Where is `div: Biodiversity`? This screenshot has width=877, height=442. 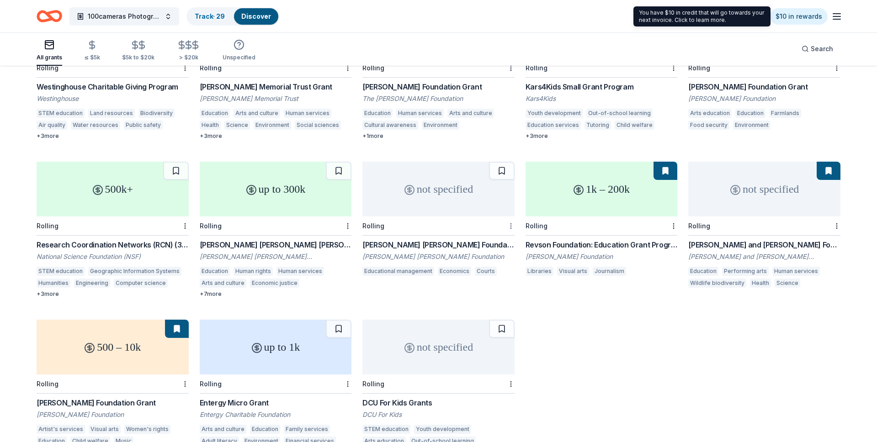 div: Biodiversity is located at coordinates (156, 113).